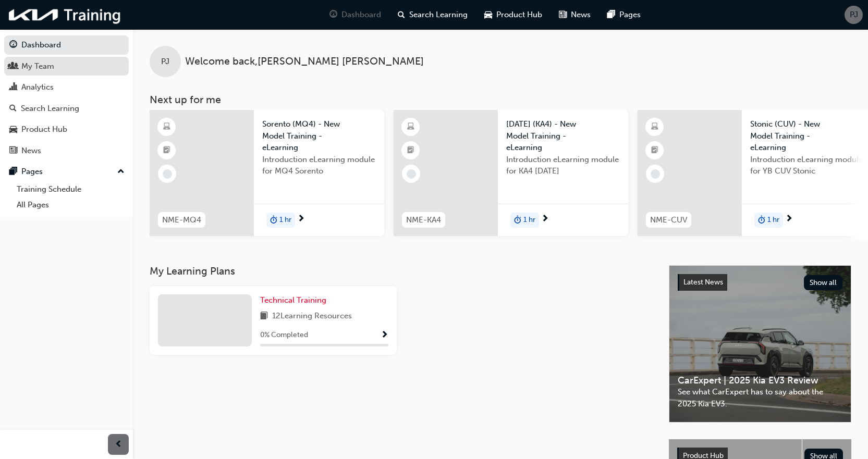  What do you see at coordinates (312, 316) in the screenshot?
I see `span: 12 Learning Resources` at bounding box center [312, 316].